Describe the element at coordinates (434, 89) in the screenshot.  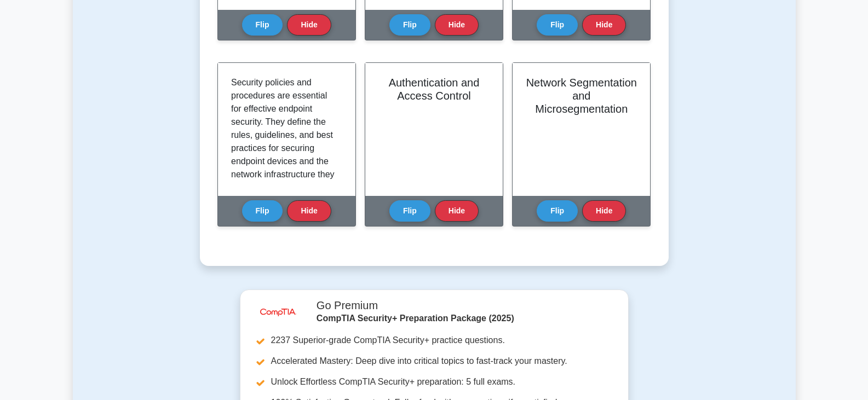
I see `h2: Authentication and Access Control` at that location.